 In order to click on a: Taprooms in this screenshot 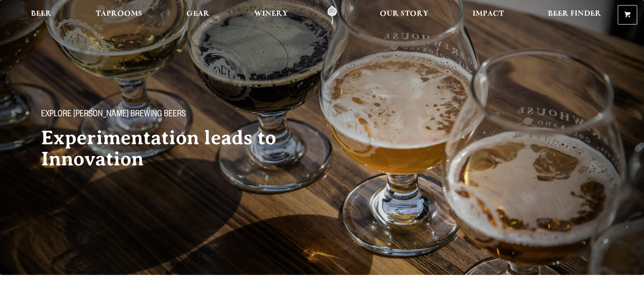, I will do `click(119, 15)`.